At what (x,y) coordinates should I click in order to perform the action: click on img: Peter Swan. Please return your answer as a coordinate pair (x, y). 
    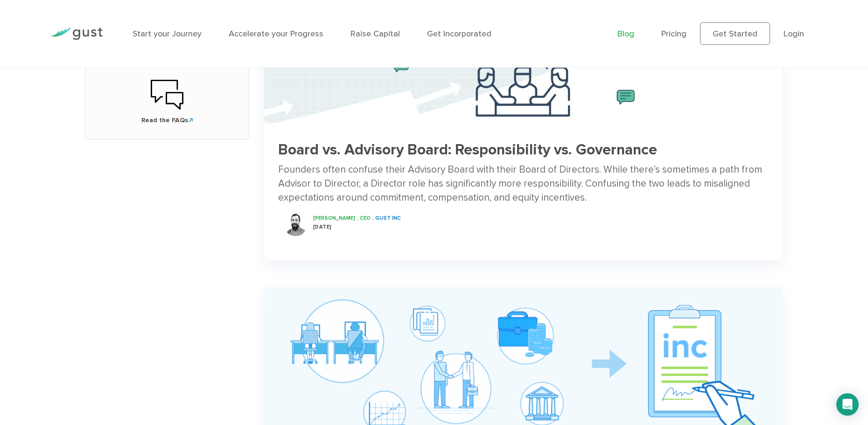
    Looking at the image, I should click on (296, 225).